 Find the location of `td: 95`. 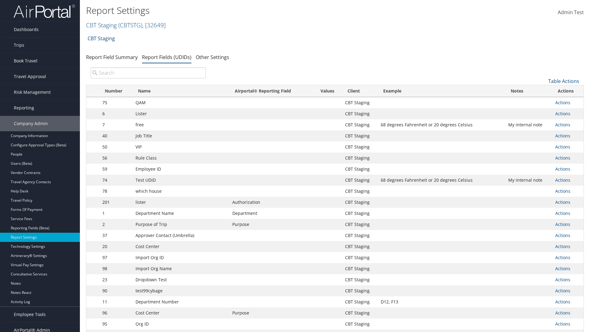

td: 95 is located at coordinates (116, 324).